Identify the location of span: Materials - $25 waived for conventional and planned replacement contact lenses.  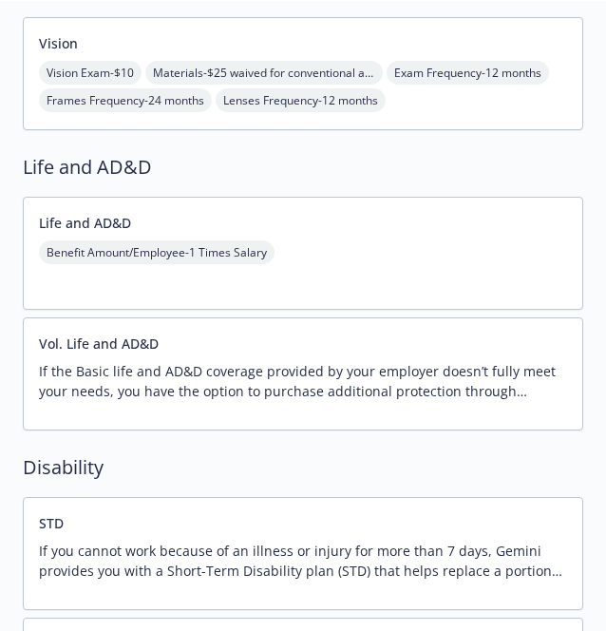
(264, 72).